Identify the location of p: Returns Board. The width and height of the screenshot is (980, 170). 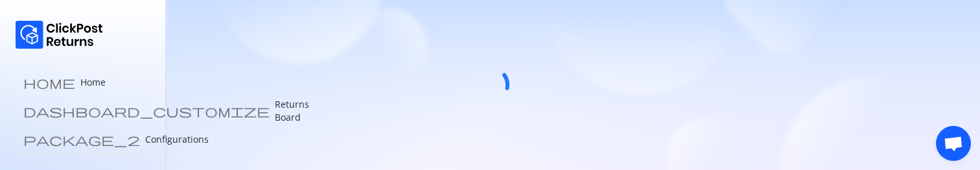
(292, 111).